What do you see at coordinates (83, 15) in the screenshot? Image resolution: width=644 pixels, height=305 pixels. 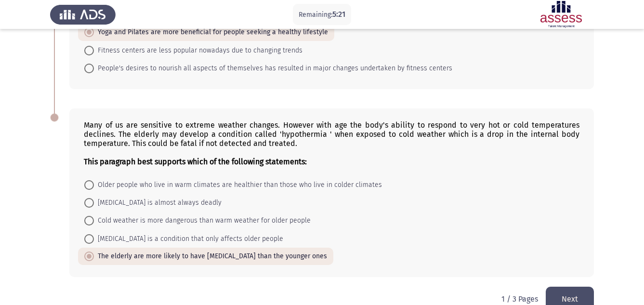 I see `img: Assess Talent Management logo` at bounding box center [83, 15].